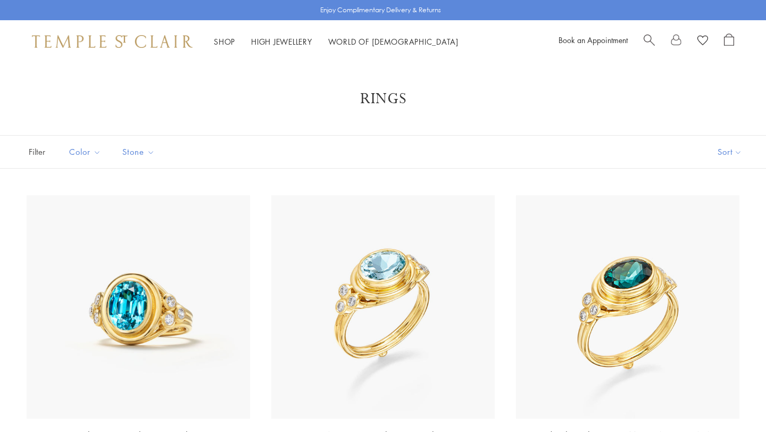  What do you see at coordinates (138, 307) in the screenshot?
I see `img: 18K Blue Zircon Classic Temple Ring` at bounding box center [138, 307].